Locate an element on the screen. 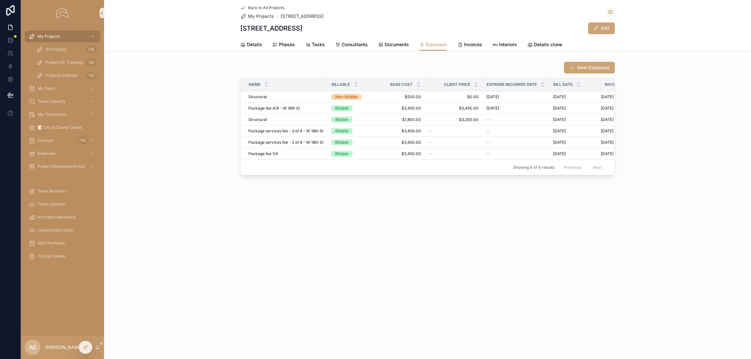  span: Bill Date is located at coordinates (563, 85).